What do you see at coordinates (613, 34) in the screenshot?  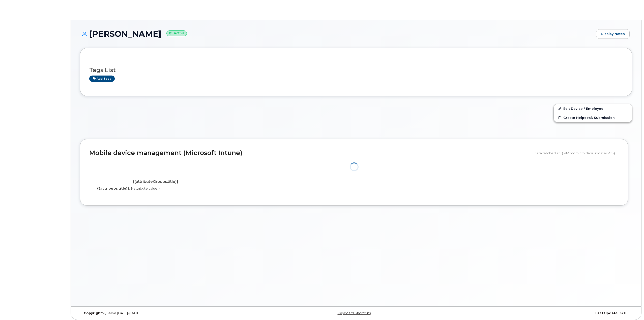 I see `a: Display Notes` at bounding box center [613, 34].